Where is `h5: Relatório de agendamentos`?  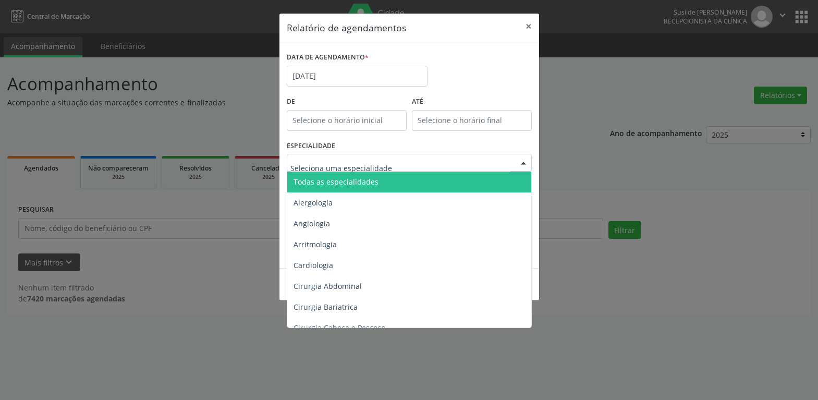
h5: Relatório de agendamentos is located at coordinates (346, 28).